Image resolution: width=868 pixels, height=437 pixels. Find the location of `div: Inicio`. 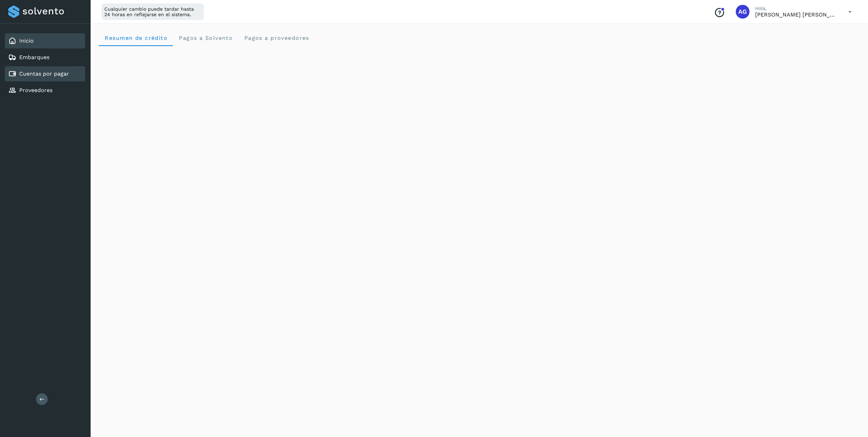

div: Inicio is located at coordinates (45, 41).